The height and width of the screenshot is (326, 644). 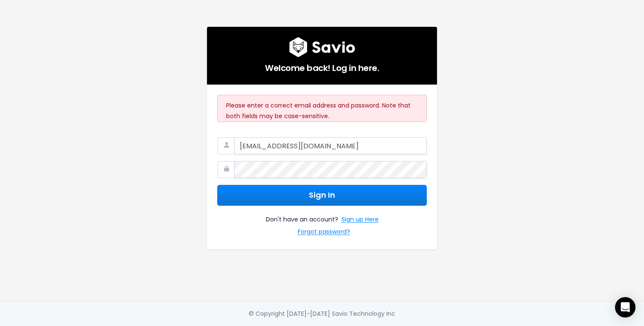 I want to click on input: Your Work Email Address, so click(x=331, y=146).